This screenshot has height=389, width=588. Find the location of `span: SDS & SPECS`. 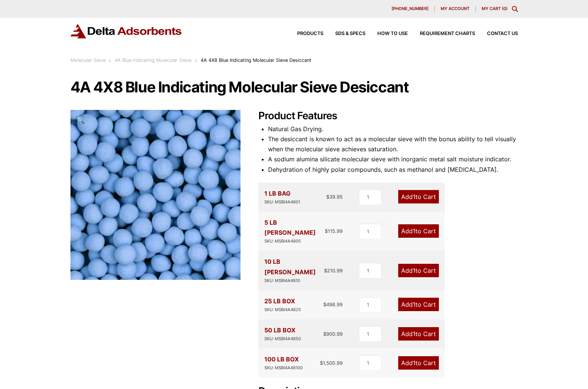

span: SDS & SPECS is located at coordinates (350, 34).